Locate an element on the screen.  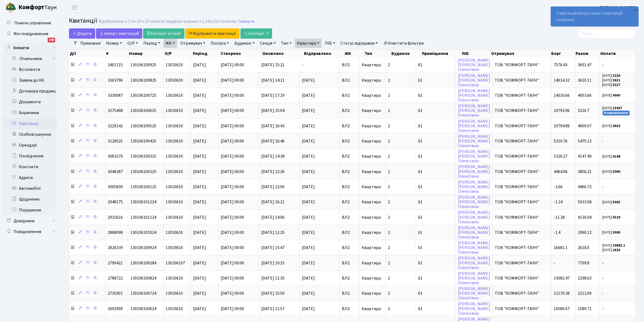
span: 130106101124 is located at coordinates (144, 217).